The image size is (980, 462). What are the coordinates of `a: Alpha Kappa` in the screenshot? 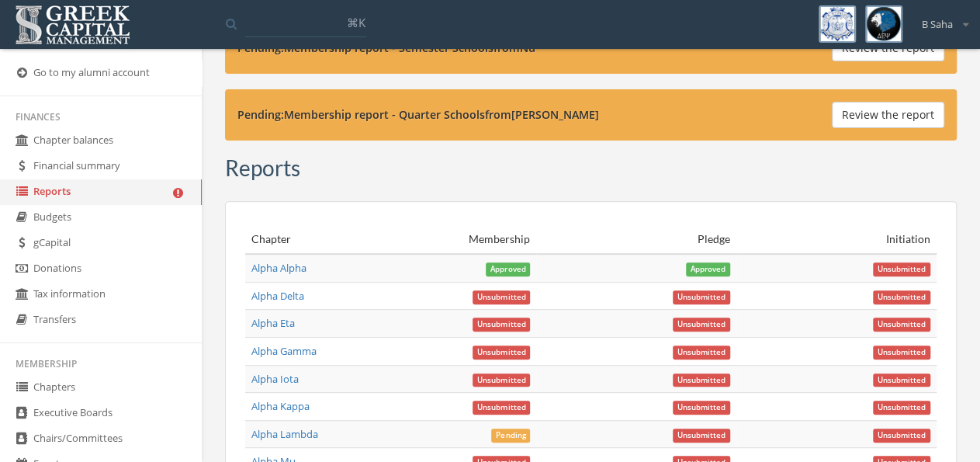 It's located at (280, 406).